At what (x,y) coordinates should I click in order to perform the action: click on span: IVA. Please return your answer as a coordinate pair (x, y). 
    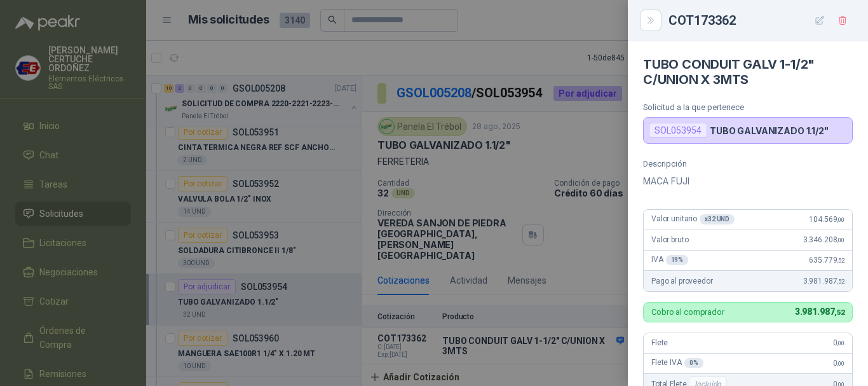
    Looking at the image, I should click on (670, 260).